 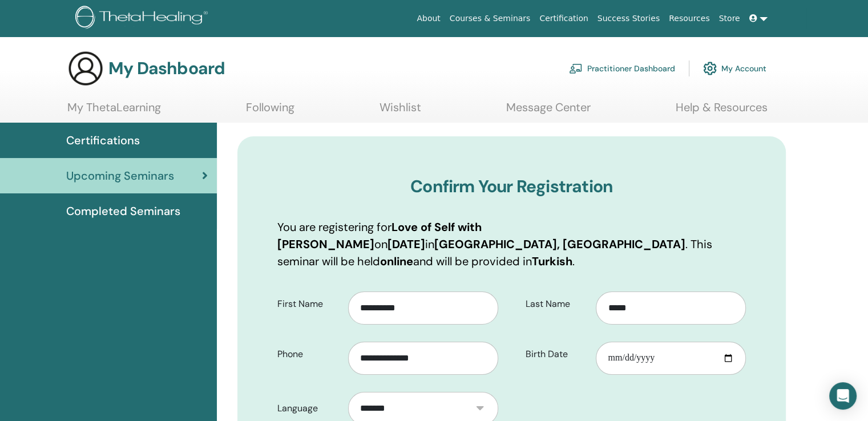 I want to click on label: Last Name, so click(x=557, y=304).